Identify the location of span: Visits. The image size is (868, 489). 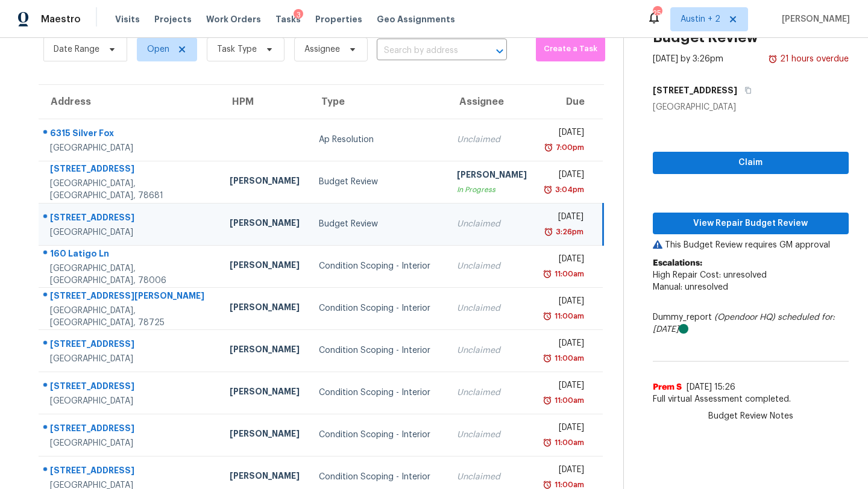
(127, 20).